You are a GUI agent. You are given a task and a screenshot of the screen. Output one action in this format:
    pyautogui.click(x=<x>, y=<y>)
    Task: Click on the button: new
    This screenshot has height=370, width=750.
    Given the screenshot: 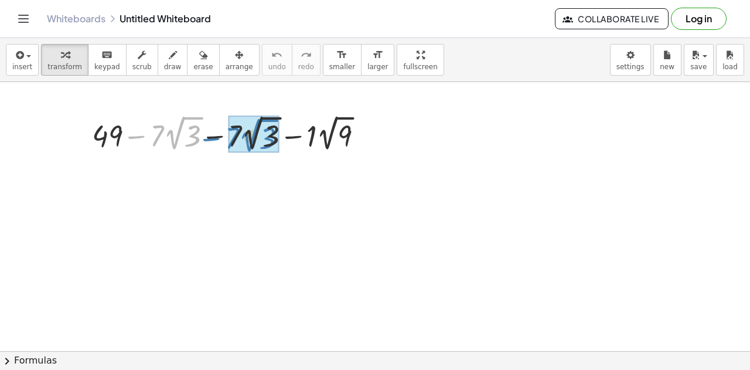 What is the action you would take?
    pyautogui.click(x=668, y=60)
    